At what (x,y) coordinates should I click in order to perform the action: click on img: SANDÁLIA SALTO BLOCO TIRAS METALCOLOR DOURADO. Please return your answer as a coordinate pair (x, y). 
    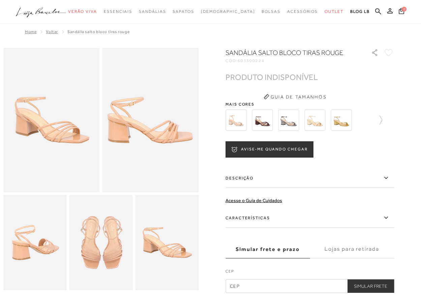
    Looking at the image, I should click on (315, 120).